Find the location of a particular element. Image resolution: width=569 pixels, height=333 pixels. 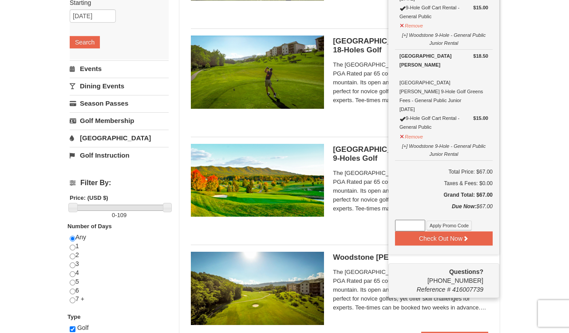

strong: Price: (USD $) is located at coordinates (89, 197).